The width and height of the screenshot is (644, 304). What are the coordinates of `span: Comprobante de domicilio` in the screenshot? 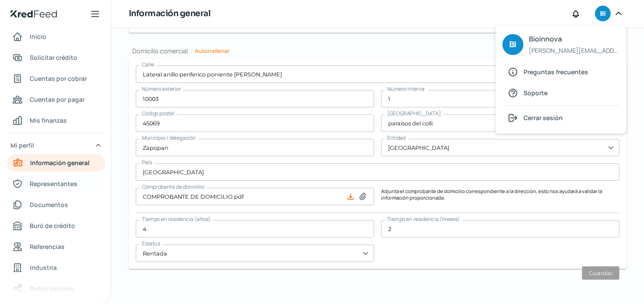 It's located at (173, 186).